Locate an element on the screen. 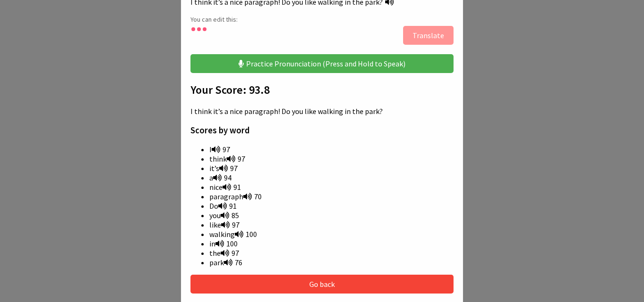  span: it’s 97 is located at coordinates (223, 169).